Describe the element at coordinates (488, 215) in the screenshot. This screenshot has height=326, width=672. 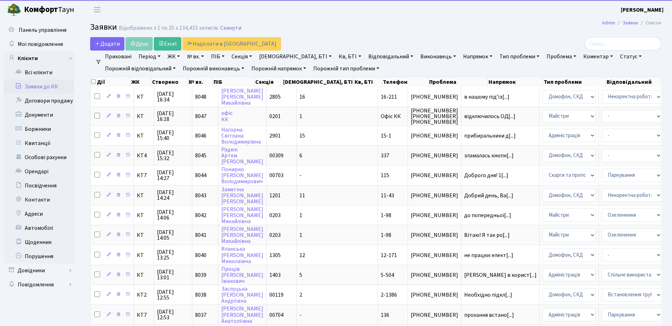
I see `span: до попередньоі[...]` at that location.